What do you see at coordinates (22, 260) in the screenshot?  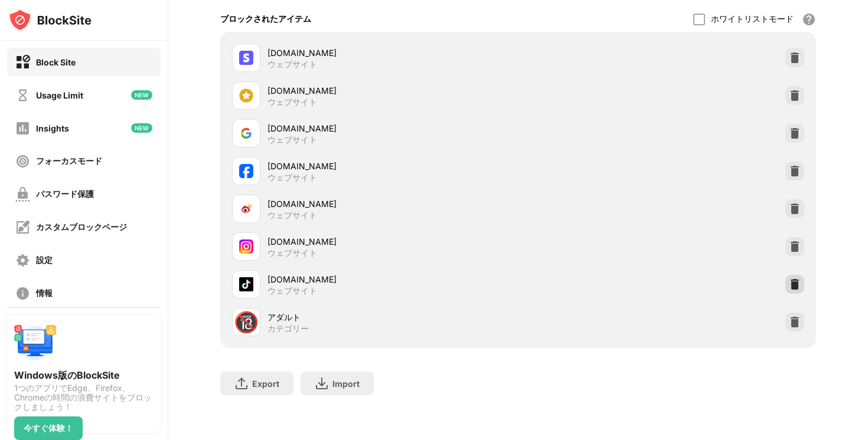 I see `img: settings-off.svg` at bounding box center [22, 260].